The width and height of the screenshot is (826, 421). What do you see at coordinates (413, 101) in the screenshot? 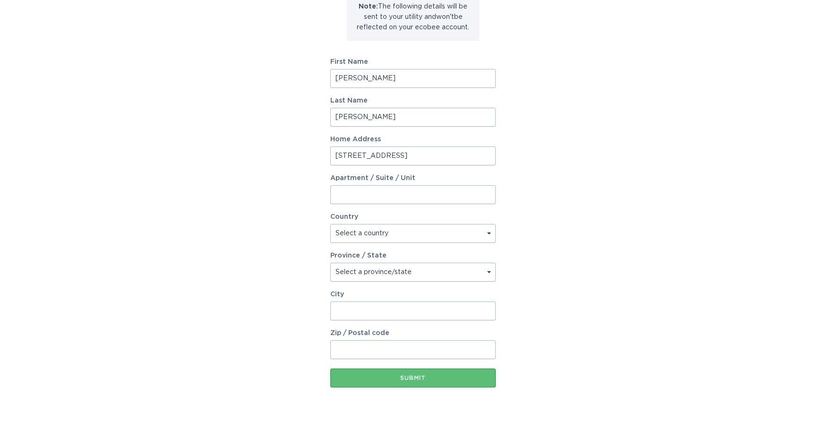
I see `label: Last Name` at bounding box center [413, 101].